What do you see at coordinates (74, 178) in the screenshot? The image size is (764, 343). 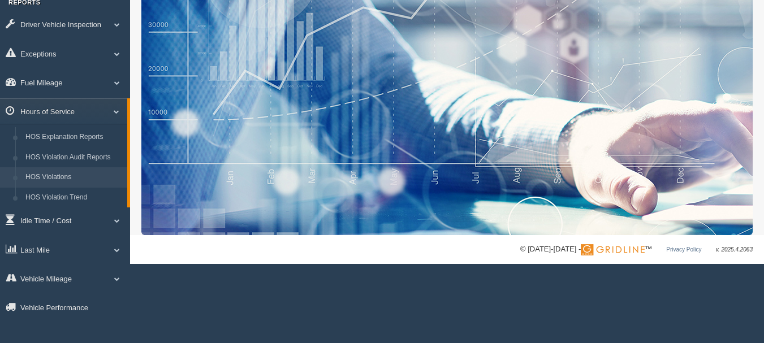 I see `a: HOS Violations` at bounding box center [74, 178].